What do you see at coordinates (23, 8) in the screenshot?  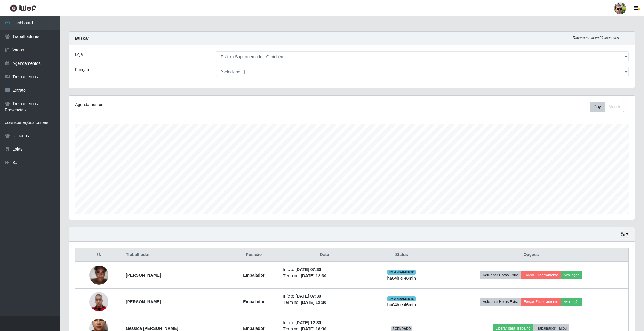 I see `img: CoreUI Logo` at bounding box center [23, 8].